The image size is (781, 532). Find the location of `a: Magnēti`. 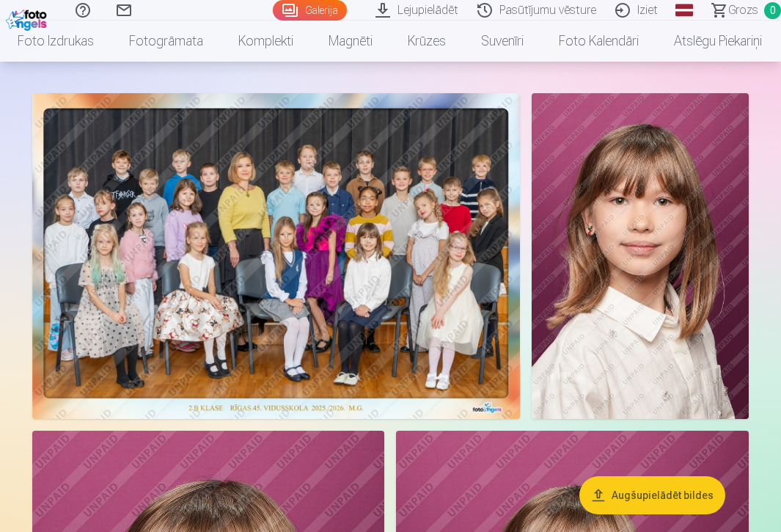

a: Magnēti is located at coordinates (351, 41).